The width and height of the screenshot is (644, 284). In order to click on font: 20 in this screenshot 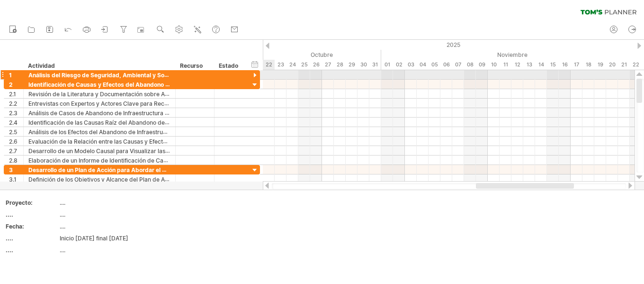, I will do `click(613, 64)`.